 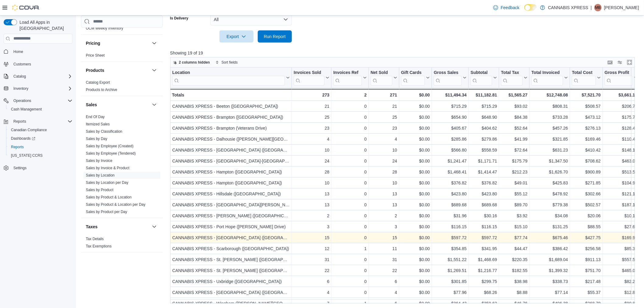 What do you see at coordinates (117, 70) in the screenshot?
I see `button: Products` at bounding box center [117, 70].